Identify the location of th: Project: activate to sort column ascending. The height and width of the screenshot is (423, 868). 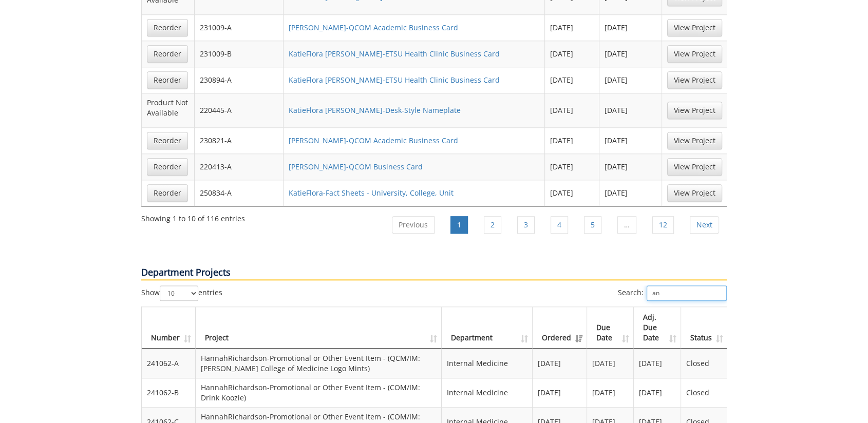
(319, 328).